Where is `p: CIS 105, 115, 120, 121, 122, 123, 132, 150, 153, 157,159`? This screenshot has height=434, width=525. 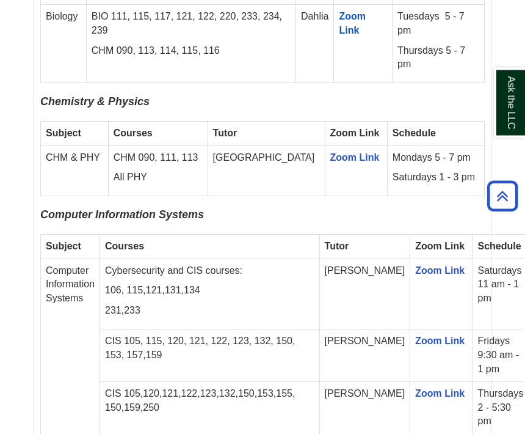
p: CIS 105, 115, 120, 121, 122, 123, 132, 150, 153, 157,159 is located at coordinates (210, 349).